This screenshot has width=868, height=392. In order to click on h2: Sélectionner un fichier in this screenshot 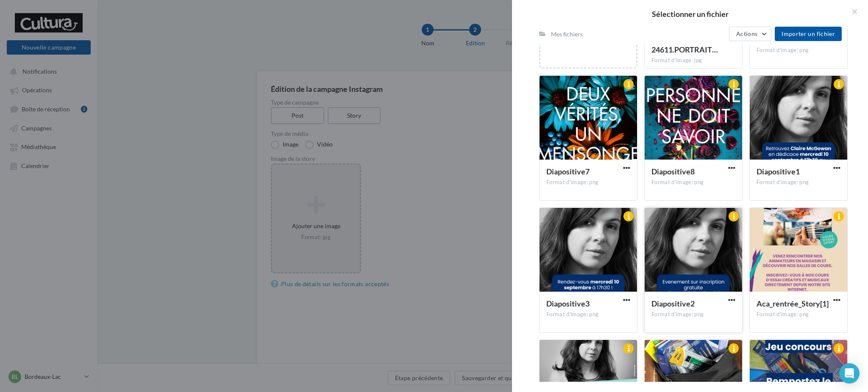, I will do `click(691, 14)`.